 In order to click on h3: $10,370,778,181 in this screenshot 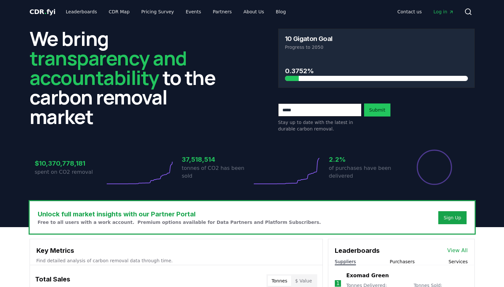, I will do `click(70, 163)`.